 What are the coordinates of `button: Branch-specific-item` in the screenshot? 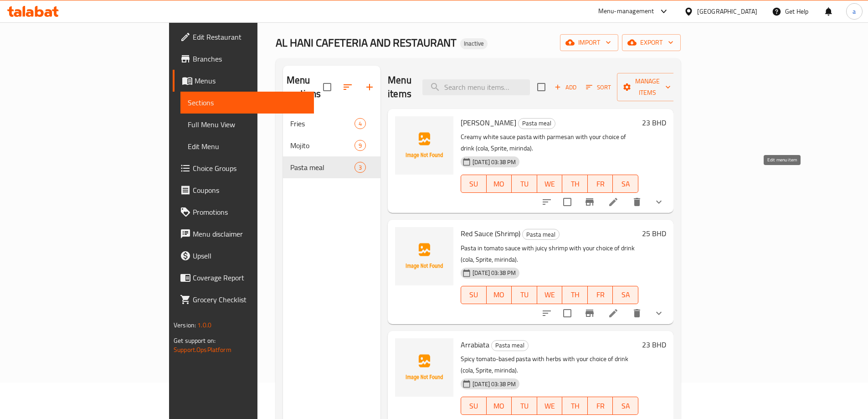 It's located at (589, 314).